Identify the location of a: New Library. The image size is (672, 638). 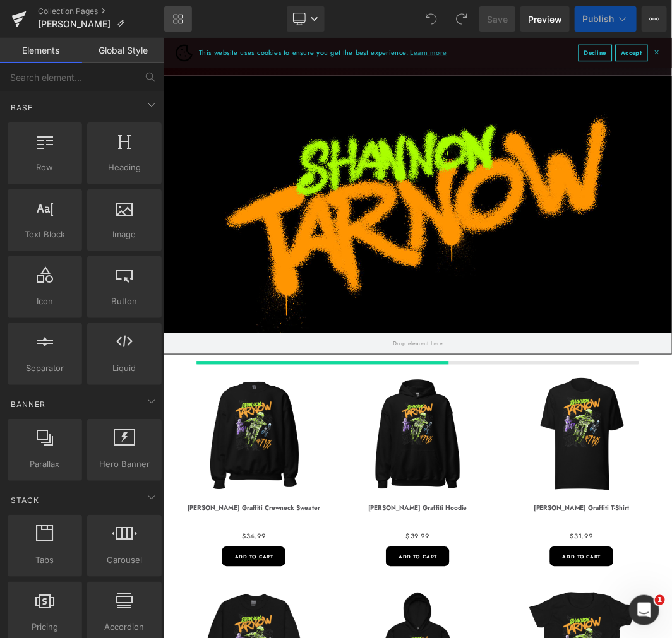
(178, 19).